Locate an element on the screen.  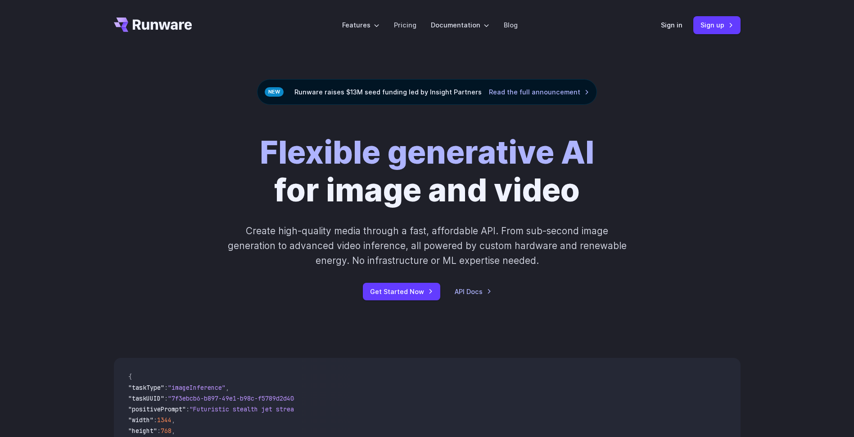
a: Go to / is located at coordinates (153, 25).